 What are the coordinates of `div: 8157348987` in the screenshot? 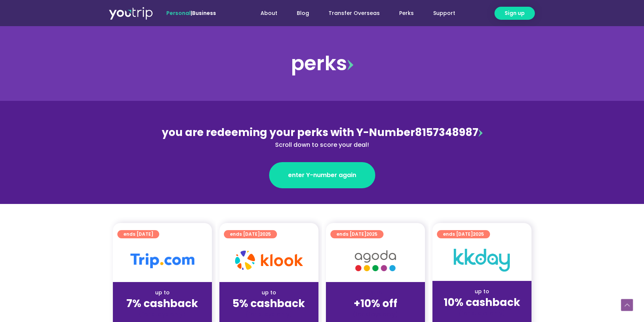 It's located at (322, 137).